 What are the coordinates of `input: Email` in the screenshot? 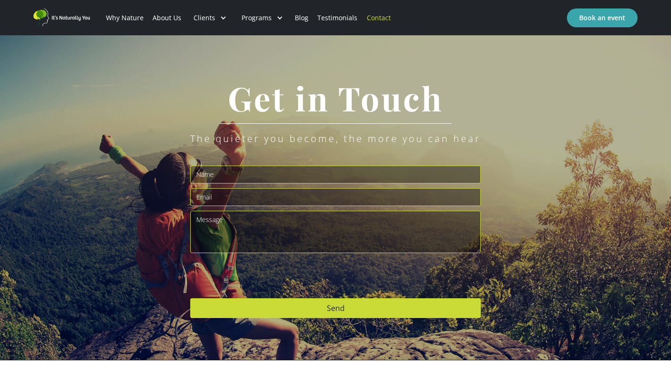 It's located at (335, 197).